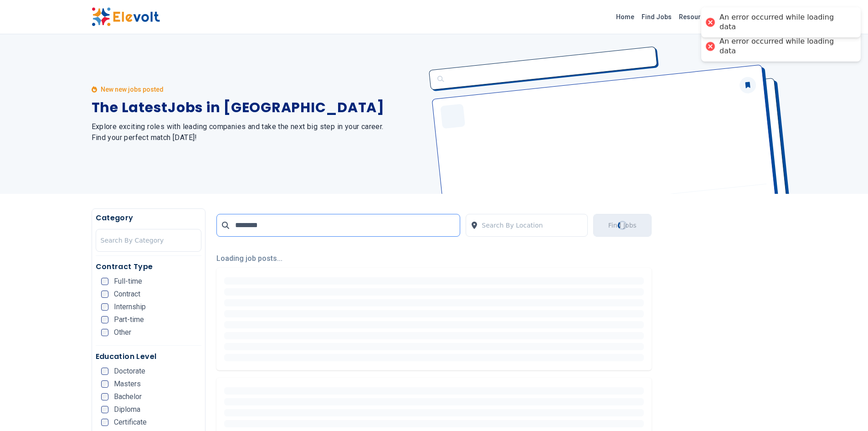  I want to click on input: Full-time, so click(105, 281).